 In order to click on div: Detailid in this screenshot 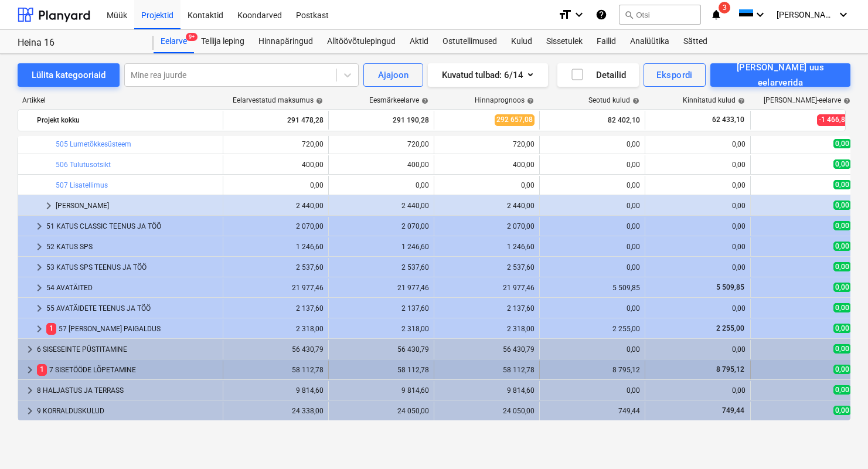, I will do `click(598, 75)`.